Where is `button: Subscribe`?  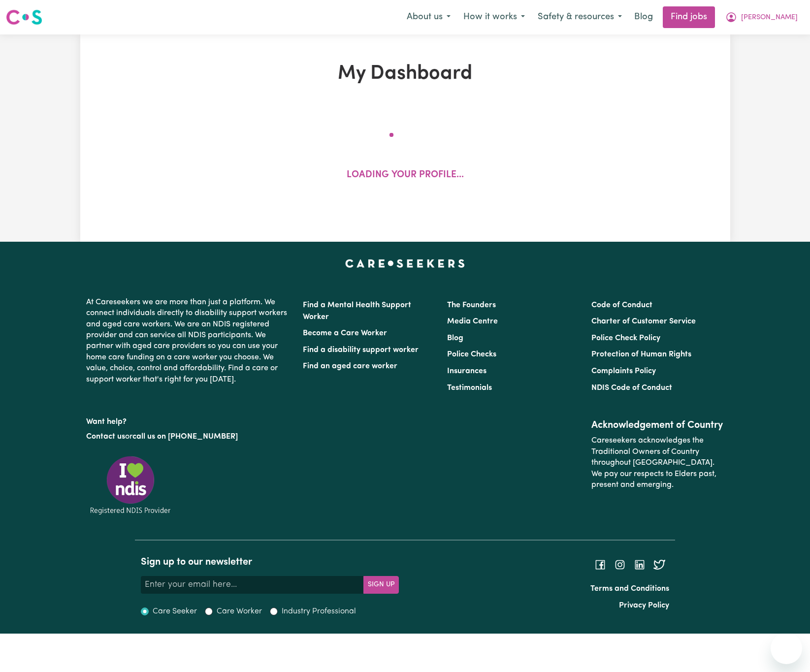 button: Subscribe is located at coordinates (382, 585).